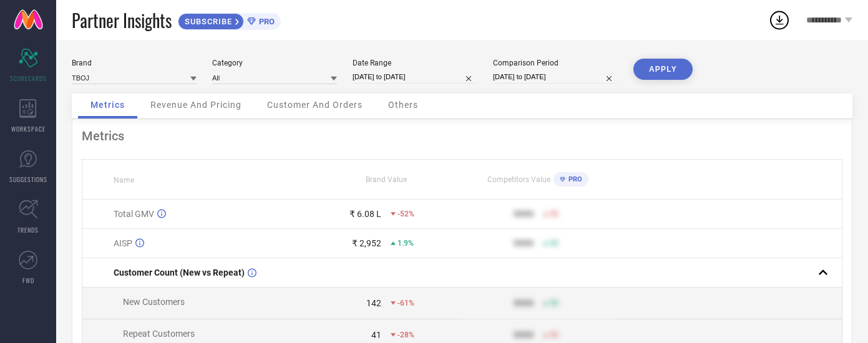 The image size is (868, 343). I want to click on div: 142, so click(374, 303).